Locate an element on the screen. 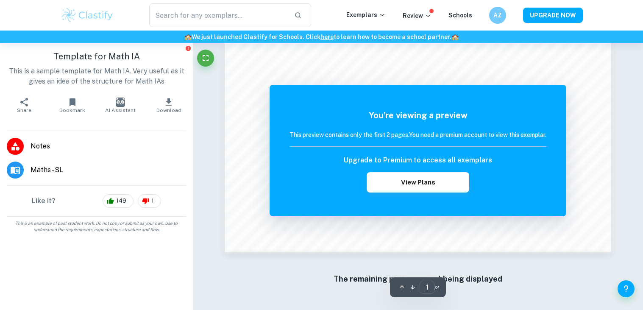 The height and width of the screenshot is (310, 643). span: 1 is located at coordinates (153, 201).